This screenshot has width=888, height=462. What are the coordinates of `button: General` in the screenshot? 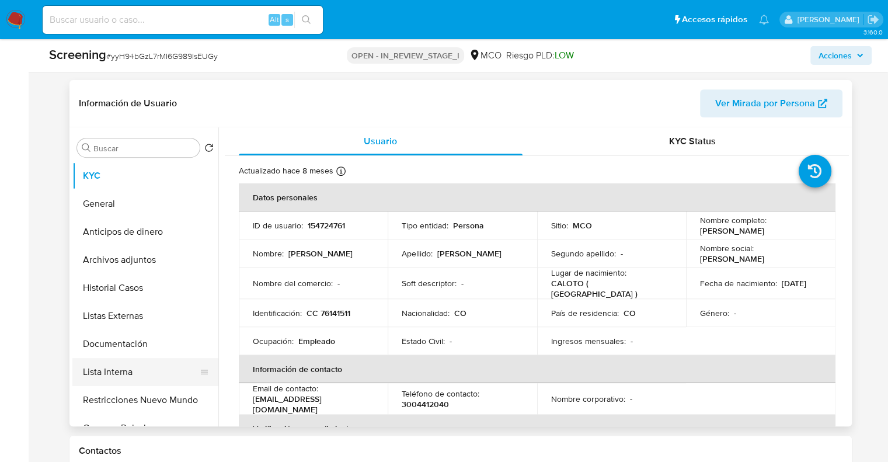 It's located at (145, 204).